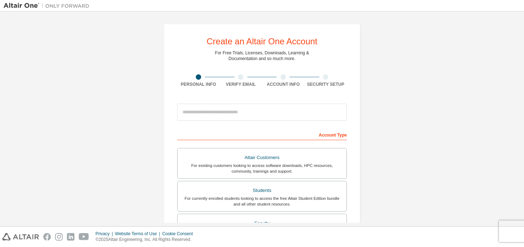  Describe the element at coordinates (283, 85) in the screenshot. I see `div: Account Info` at that location.